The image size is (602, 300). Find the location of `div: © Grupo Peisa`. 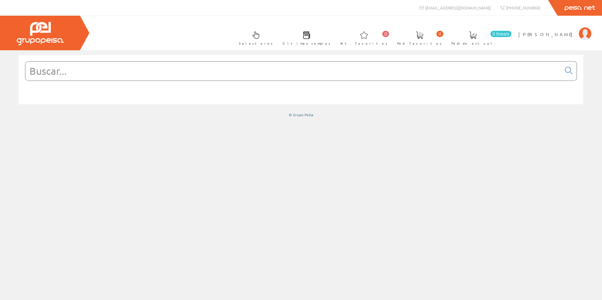

div: © Grupo Peisa is located at coordinates (301, 114).